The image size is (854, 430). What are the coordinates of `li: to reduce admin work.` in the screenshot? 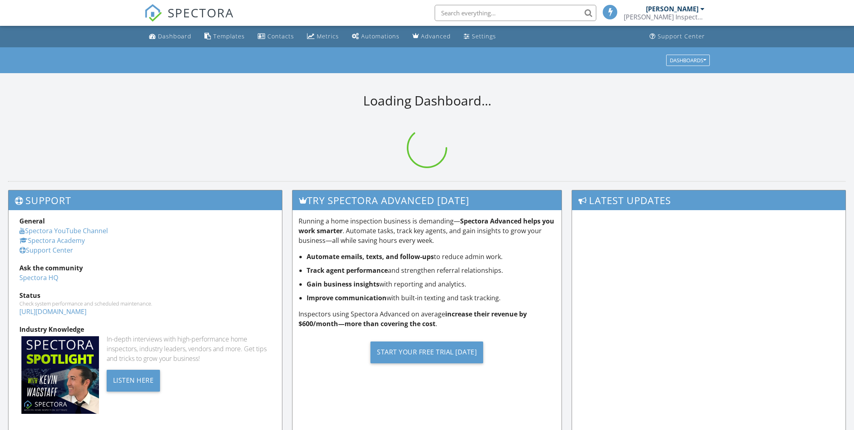 It's located at (431, 257).